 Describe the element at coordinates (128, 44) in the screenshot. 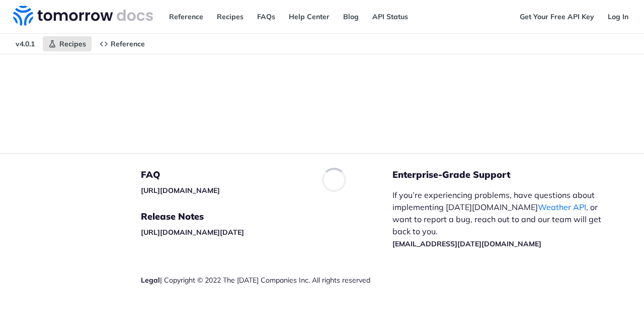

I see `span: Reference` at that location.